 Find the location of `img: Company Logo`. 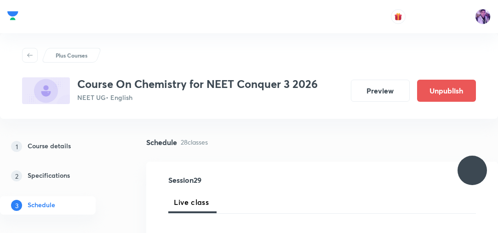

img: Company Logo is located at coordinates (13, 16).